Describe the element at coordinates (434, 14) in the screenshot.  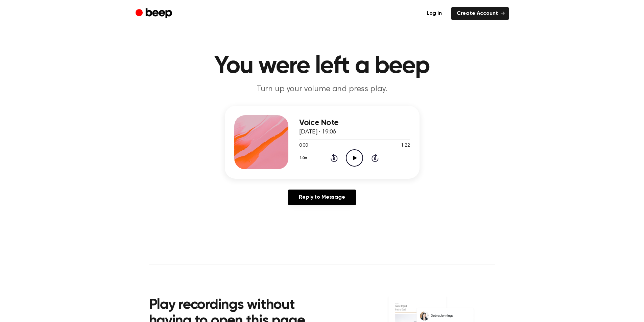
I see `a: Log in` at that location.